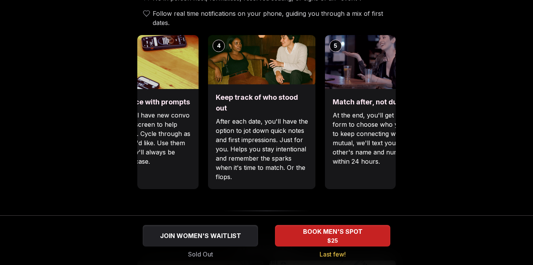 This screenshot has width=533, height=265. What do you see at coordinates (201, 254) in the screenshot?
I see `span: Sold Out` at bounding box center [201, 254].